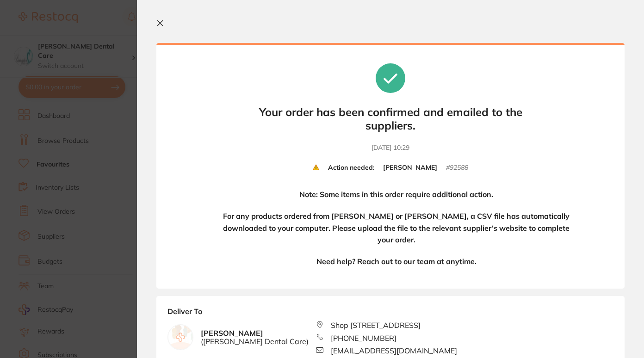 The image size is (644, 358). I want to click on small: # 92588, so click(457, 168).